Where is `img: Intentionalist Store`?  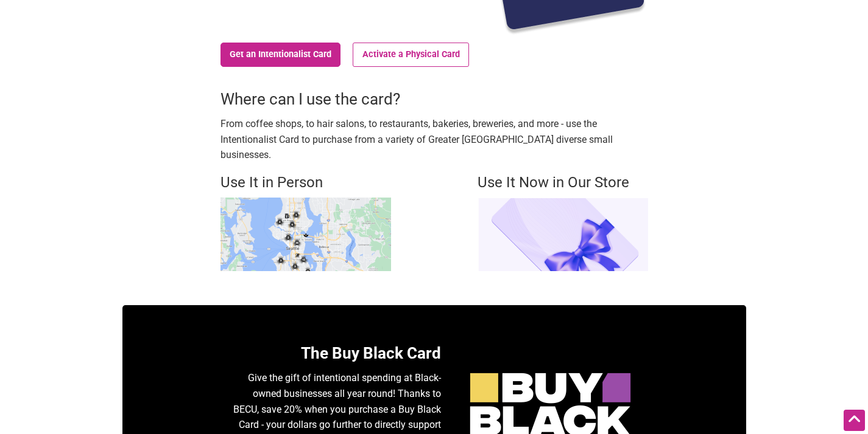 img: Intentionalist Store is located at coordinates (563, 234).